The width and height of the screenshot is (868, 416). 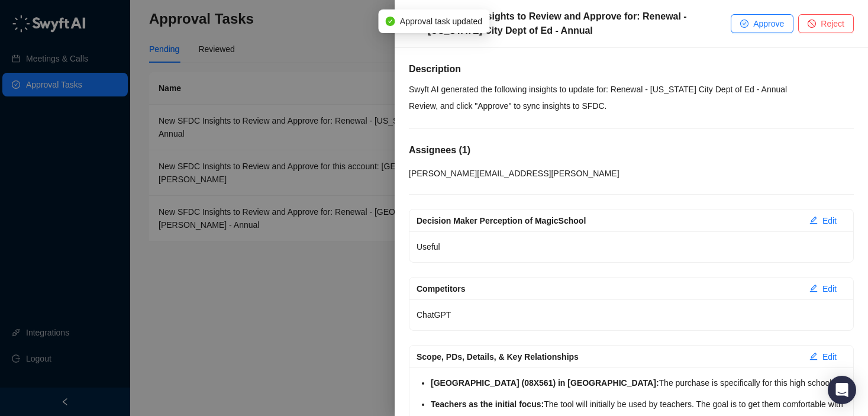 What do you see at coordinates (842, 390) in the screenshot?
I see `div: Open Intercom Messenger` at bounding box center [842, 390].